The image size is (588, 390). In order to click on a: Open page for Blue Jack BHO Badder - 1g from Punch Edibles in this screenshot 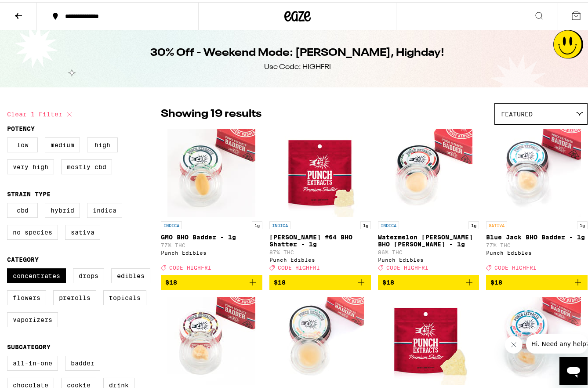, I will do `click(537, 200)`.